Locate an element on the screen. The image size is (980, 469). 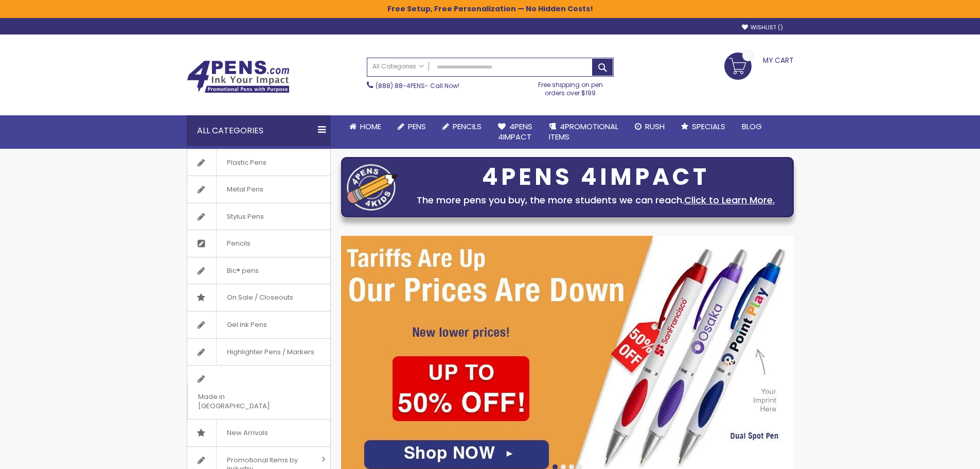
span: Blog is located at coordinates (752, 126).